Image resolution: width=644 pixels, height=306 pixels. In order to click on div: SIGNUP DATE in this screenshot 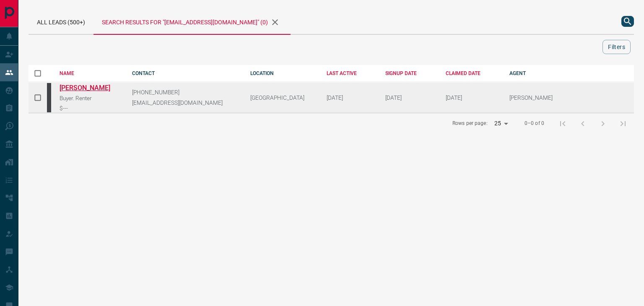, I will do `click(409, 73)`.